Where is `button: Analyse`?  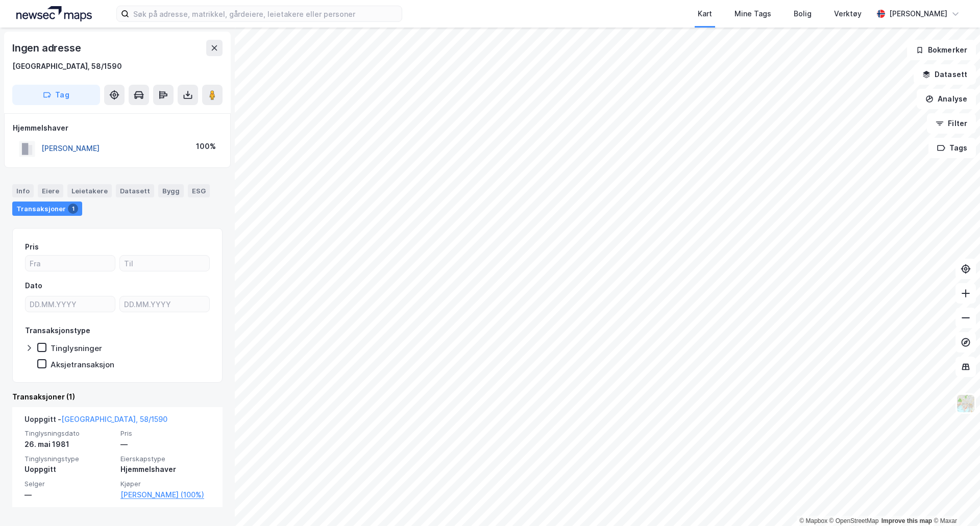 button: Analyse is located at coordinates (946, 99).